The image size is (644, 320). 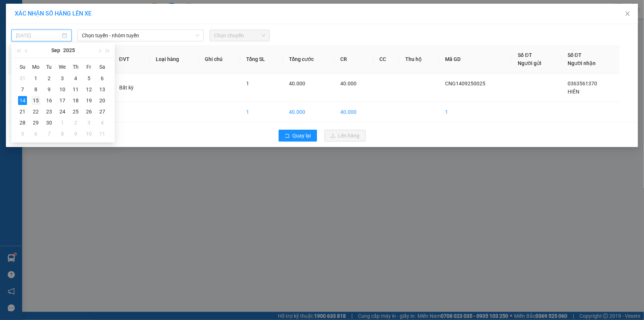 What do you see at coordinates (36, 78) in the screenshot?
I see `td: 2025-09-01` at bounding box center [36, 78].